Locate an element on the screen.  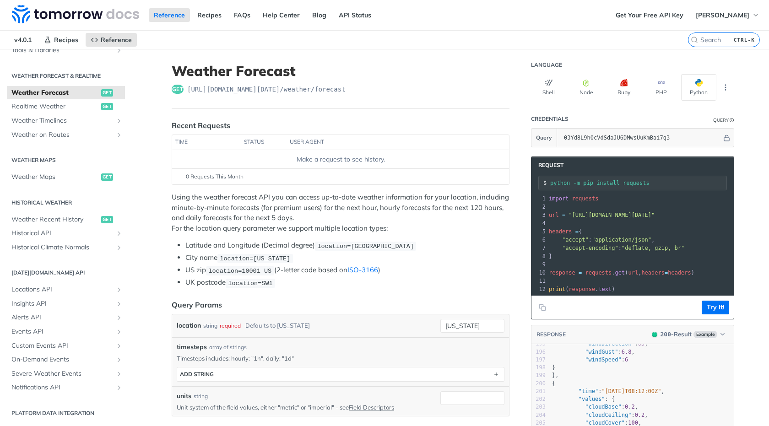
div: Recent Requests is located at coordinates (201, 125).